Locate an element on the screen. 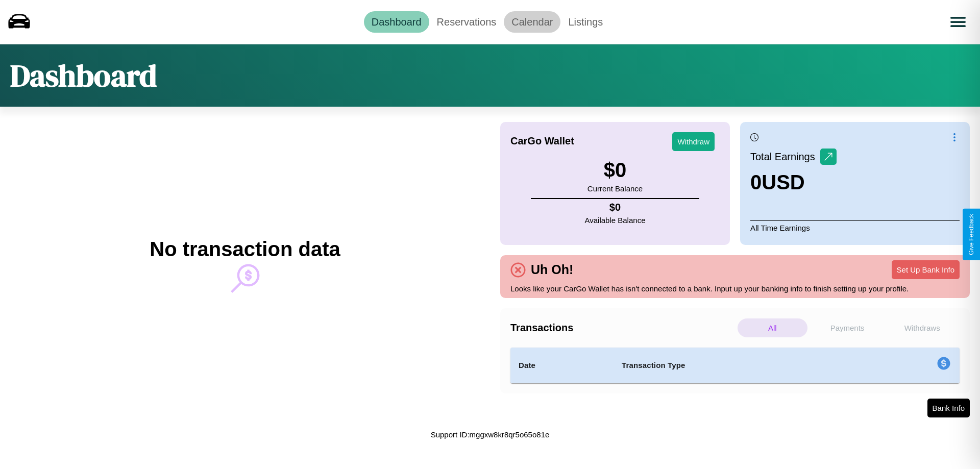 The height and width of the screenshot is (469, 980). p: Payments is located at coordinates (847, 327).